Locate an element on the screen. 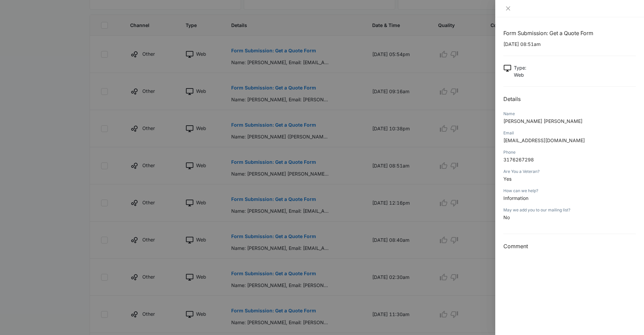 Image resolution: width=644 pixels, height=335 pixels. div: Name is located at coordinates (569, 114).